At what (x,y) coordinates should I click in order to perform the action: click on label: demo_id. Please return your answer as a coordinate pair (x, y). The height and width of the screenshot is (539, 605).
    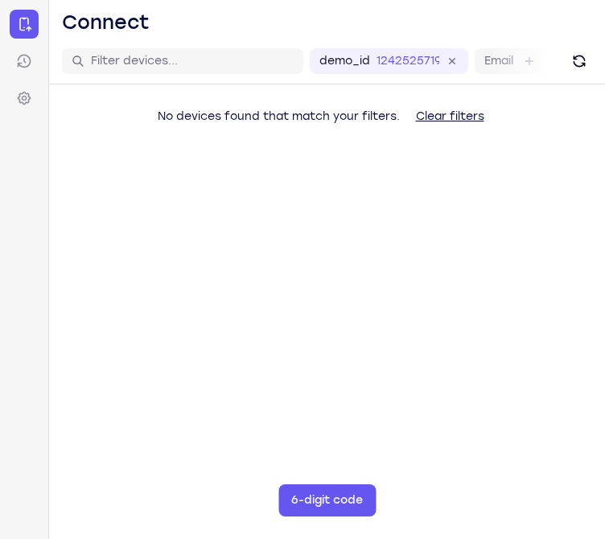
    Looking at the image, I should click on (344, 61).